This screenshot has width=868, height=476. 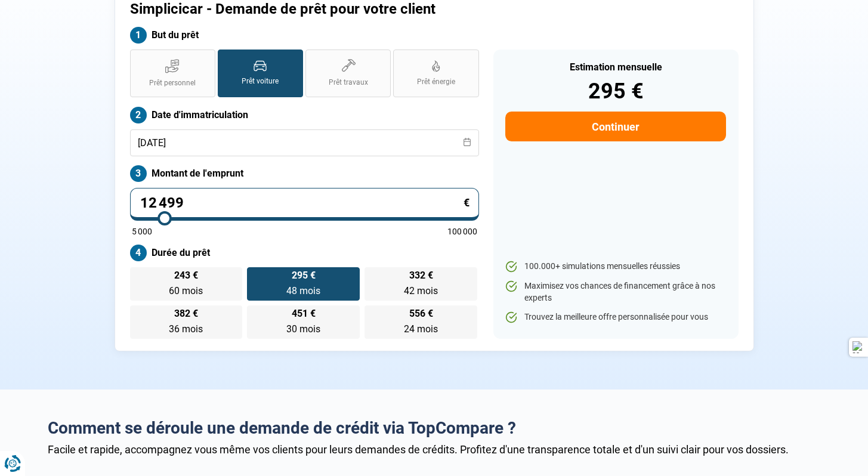 What do you see at coordinates (186, 290) in the screenshot?
I see `span: 60 mois` at bounding box center [186, 290].